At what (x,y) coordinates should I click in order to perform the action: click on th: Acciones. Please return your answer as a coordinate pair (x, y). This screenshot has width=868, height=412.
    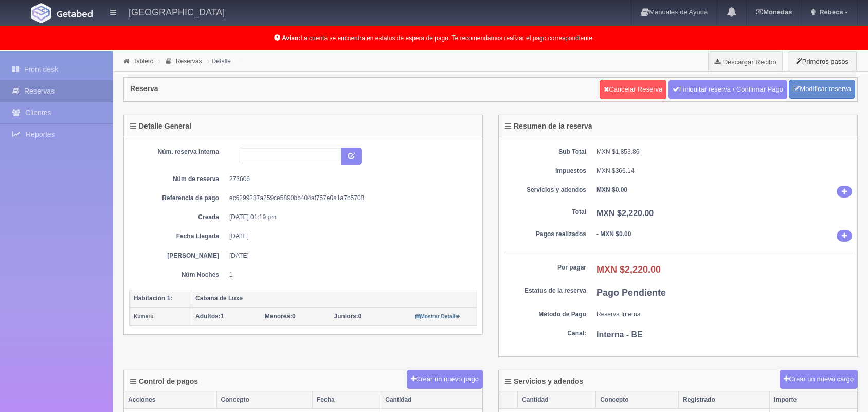
    Looking at the image, I should click on (170, 400).